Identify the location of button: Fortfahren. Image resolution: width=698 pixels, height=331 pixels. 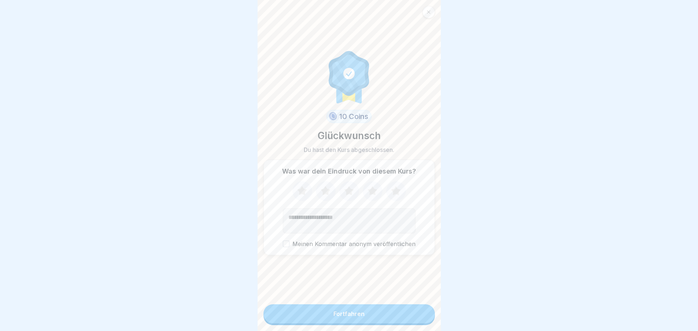
(349, 314).